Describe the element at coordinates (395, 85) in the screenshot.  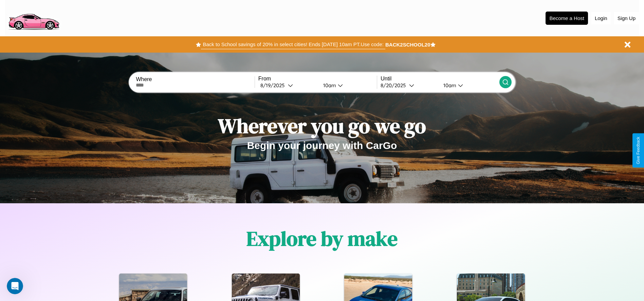
I see `div: 8 / 20 / 2025` at that location.